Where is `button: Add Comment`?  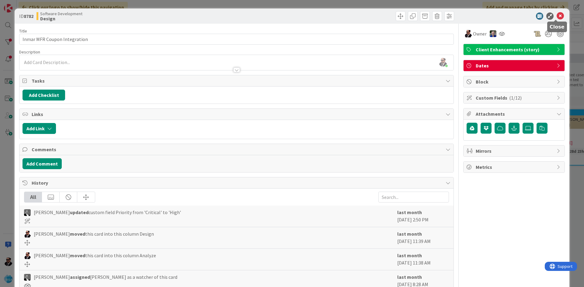
button: Add Comment is located at coordinates (42, 164).